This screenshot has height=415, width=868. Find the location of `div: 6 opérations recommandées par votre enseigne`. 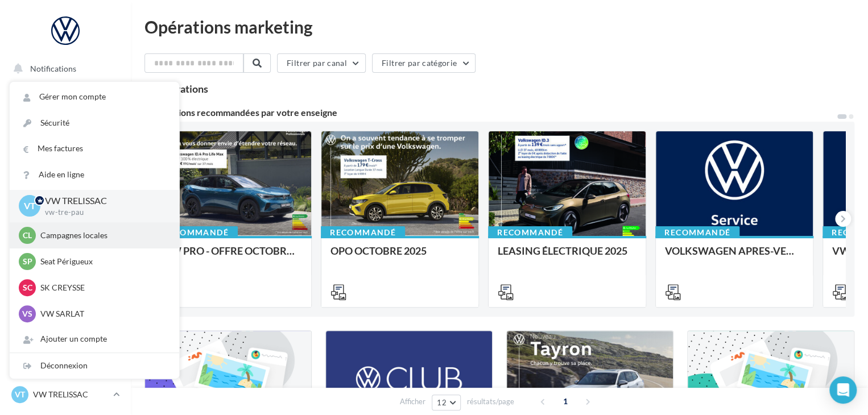

div: 6 opérations recommandées par votre enseigne is located at coordinates (491, 113).